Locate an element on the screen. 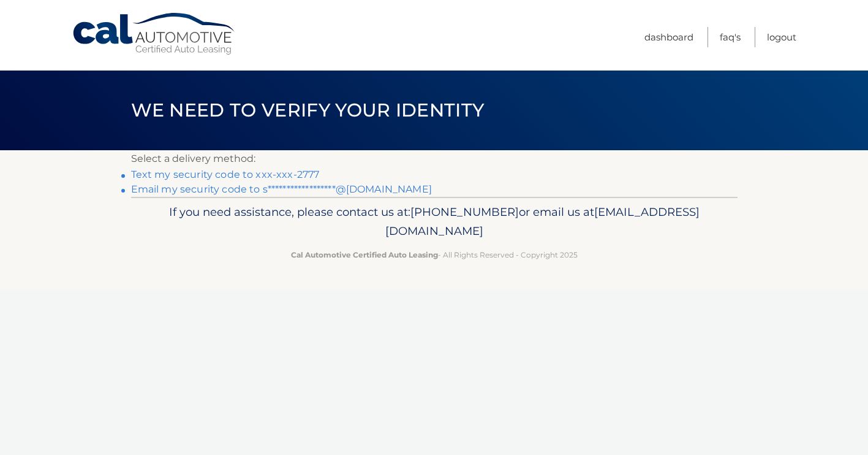 Image resolution: width=868 pixels, height=455 pixels. a: Dashboard is located at coordinates (669, 37).